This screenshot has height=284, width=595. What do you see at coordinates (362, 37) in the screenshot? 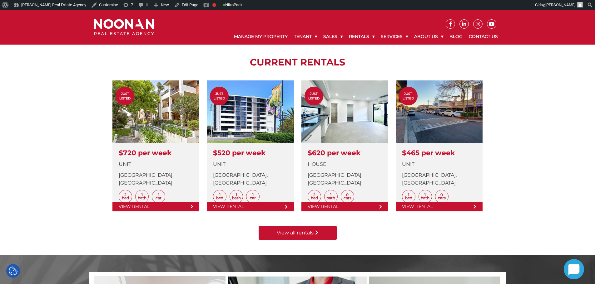
I see `a: Rentals` at bounding box center [362, 37].